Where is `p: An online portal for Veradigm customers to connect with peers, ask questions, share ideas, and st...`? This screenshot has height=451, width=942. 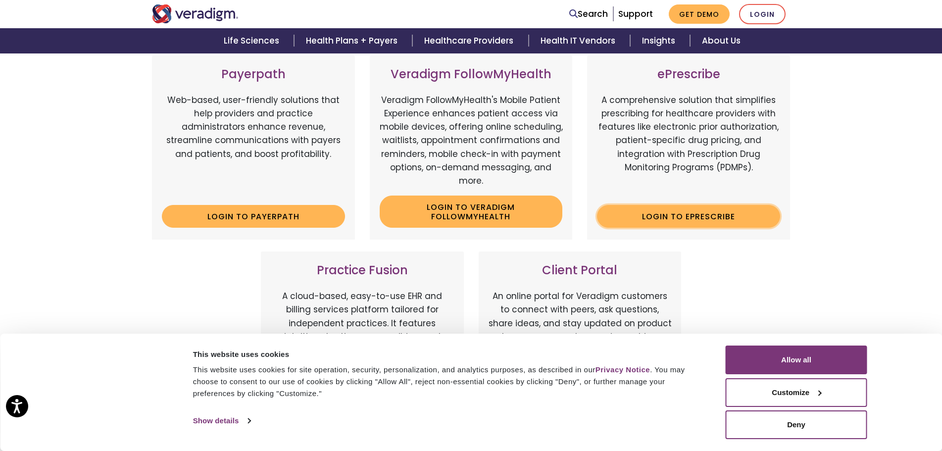
p: An online portal for Veradigm customers to connect with peers, ask questions, share ideas, and st... is located at coordinates (580, 330).